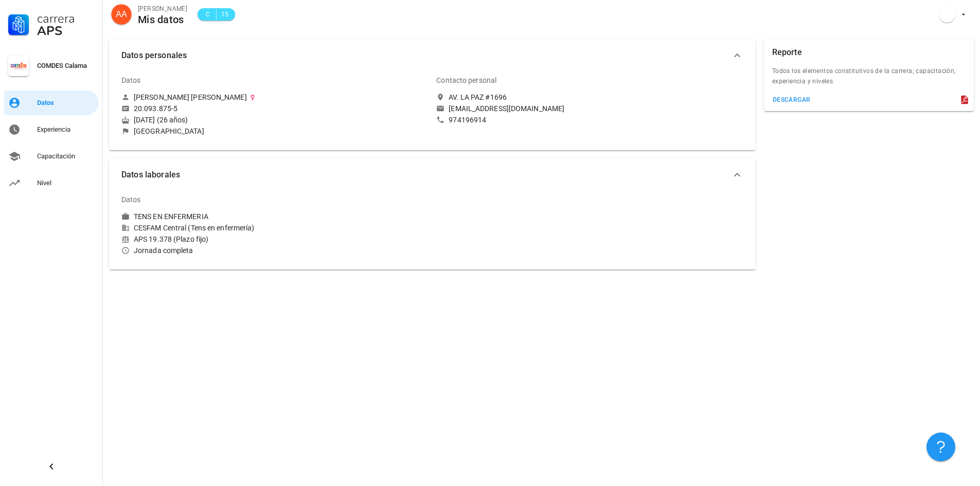 Image resolution: width=980 pixels, height=486 pixels. What do you see at coordinates (66, 31) in the screenshot?
I see `div: APS` at bounding box center [66, 31].